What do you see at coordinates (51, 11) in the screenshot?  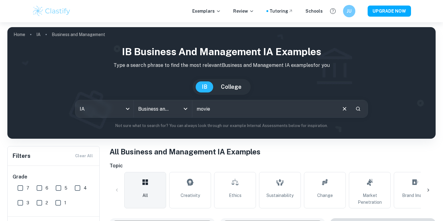 I see `a: Clastify logo` at bounding box center [51, 11].